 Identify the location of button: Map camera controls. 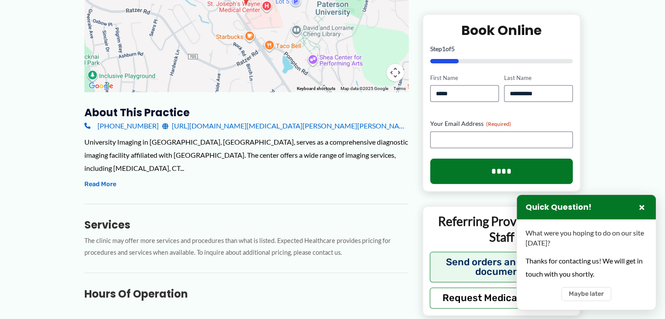
(395, 73).